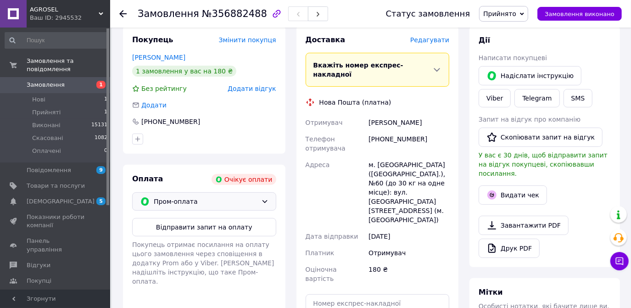 The width and height of the screenshot is (631, 308). I want to click on span: Нові, so click(39, 100).